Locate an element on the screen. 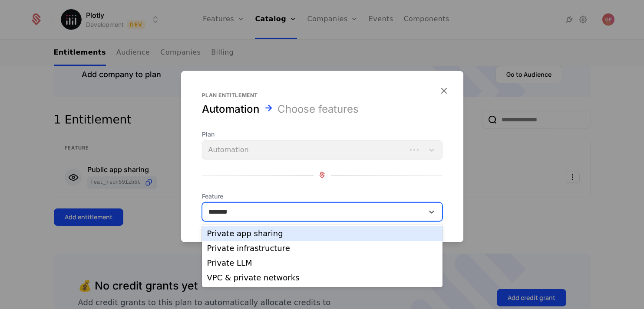 This screenshot has height=309, width=644. div: Private infrastructure is located at coordinates (322, 248).